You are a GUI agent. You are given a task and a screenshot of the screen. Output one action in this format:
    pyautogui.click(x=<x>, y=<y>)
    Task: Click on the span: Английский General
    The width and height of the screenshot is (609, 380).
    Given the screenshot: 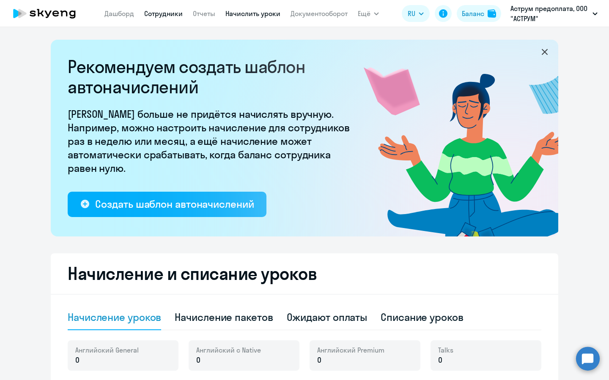 What is the action you would take?
    pyautogui.click(x=107, y=350)
    